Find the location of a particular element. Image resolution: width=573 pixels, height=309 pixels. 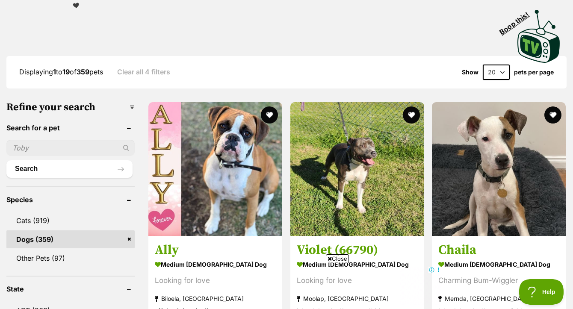

header: Species is located at coordinates (71, 200).